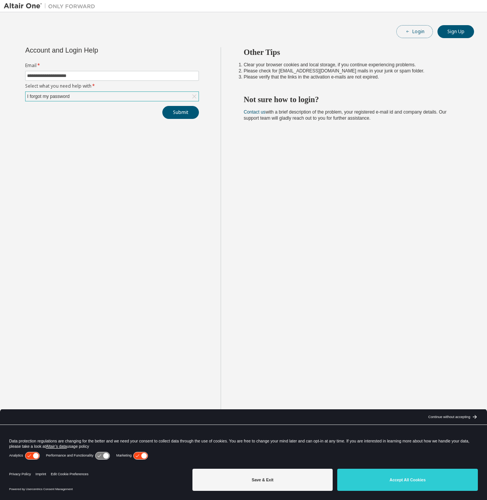  I want to click on label: Email, so click(112, 66).